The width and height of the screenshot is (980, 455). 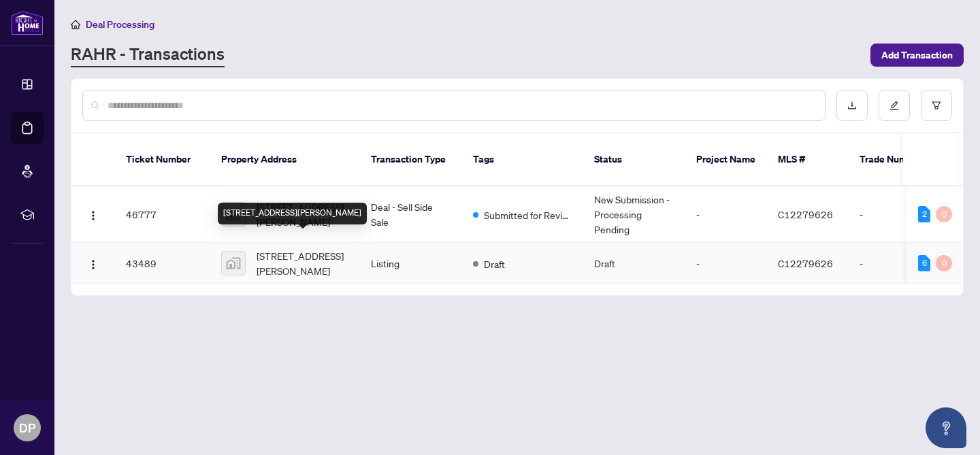 What do you see at coordinates (852, 106) in the screenshot?
I see `span: download` at bounding box center [852, 106].